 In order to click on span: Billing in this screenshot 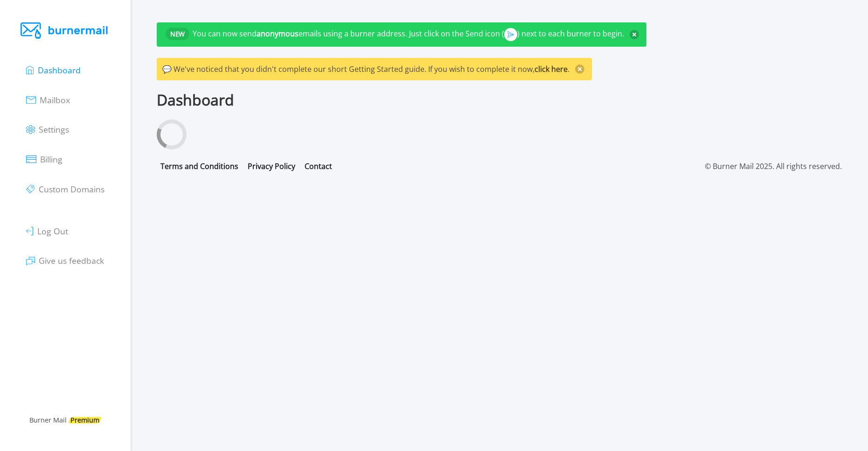, I will do `click(52, 159)`.